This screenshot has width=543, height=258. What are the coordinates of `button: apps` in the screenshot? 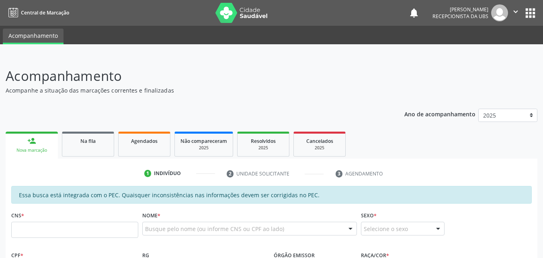 It's located at (530, 13).